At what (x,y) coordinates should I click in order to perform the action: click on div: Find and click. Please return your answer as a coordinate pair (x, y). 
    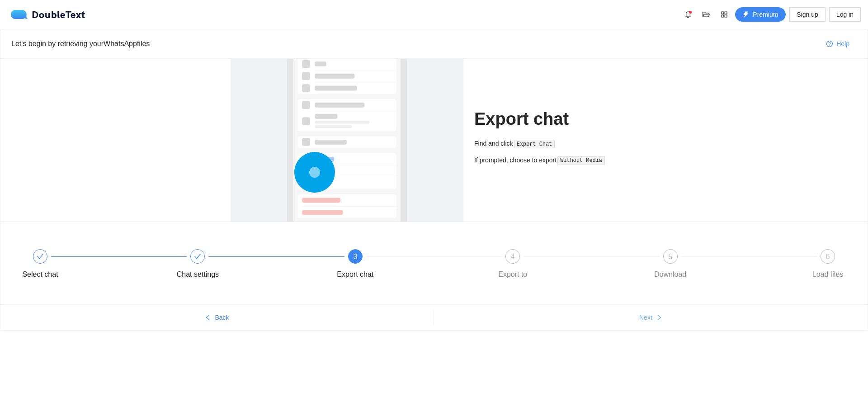
    Looking at the image, I should click on (556, 144).